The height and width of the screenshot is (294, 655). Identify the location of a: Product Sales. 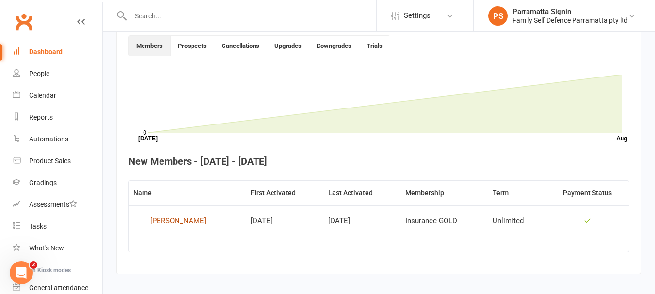
(57, 161).